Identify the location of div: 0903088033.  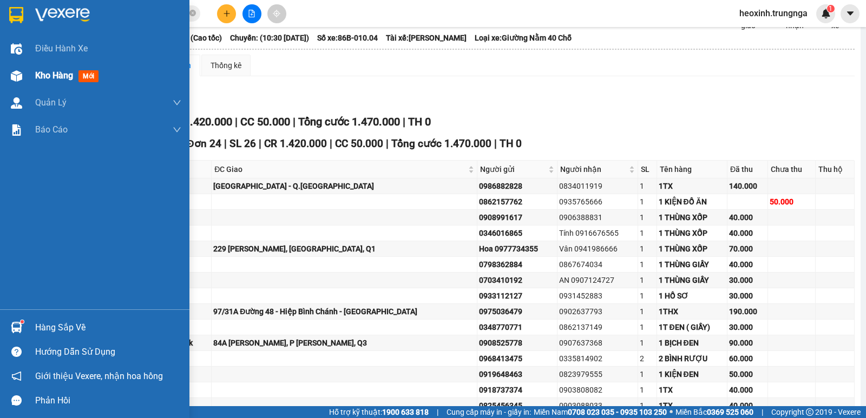
(597, 406).